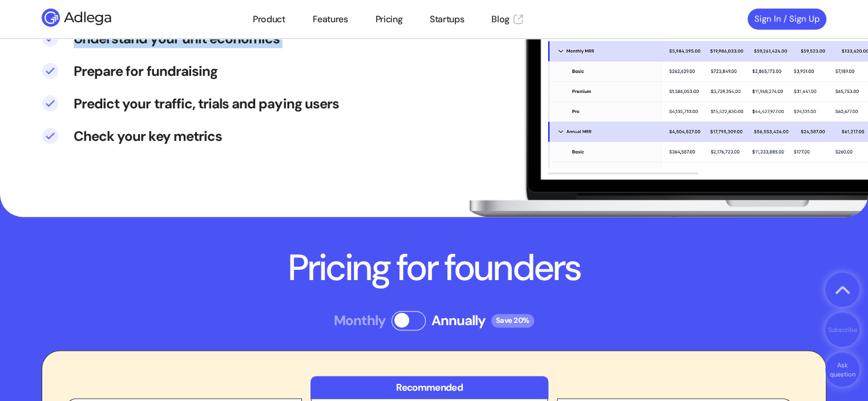 The height and width of the screenshot is (401, 868). What do you see at coordinates (458, 321) in the screenshot?
I see `span: Annually` at bounding box center [458, 321].